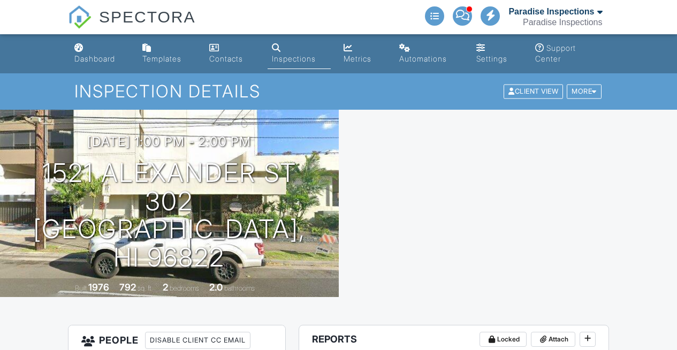 The height and width of the screenshot is (350, 677). I want to click on a: Templates, so click(167, 54).